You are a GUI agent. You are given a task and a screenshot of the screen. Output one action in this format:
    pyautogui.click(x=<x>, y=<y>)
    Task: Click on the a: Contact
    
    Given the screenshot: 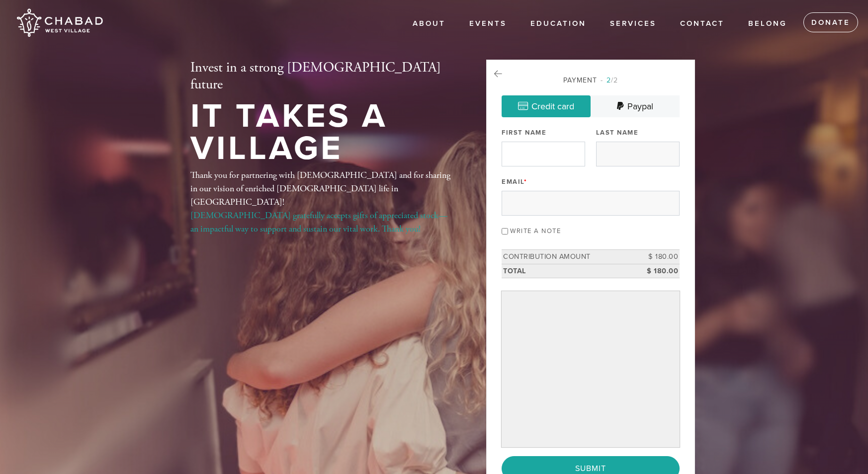 What is the action you would take?
    pyautogui.click(x=702, y=24)
    